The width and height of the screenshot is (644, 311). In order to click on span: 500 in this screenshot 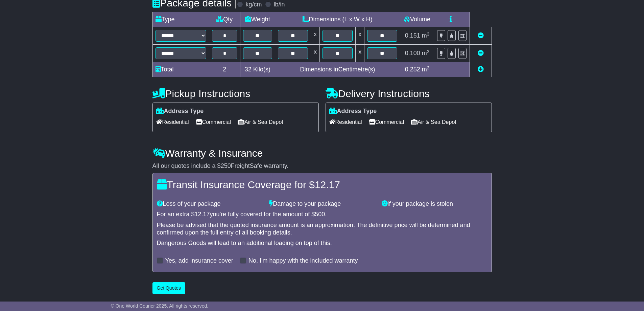, I will do `click(320, 214)`.